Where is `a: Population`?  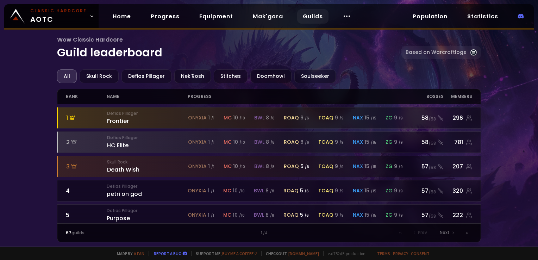
a: Population is located at coordinates (430, 16).